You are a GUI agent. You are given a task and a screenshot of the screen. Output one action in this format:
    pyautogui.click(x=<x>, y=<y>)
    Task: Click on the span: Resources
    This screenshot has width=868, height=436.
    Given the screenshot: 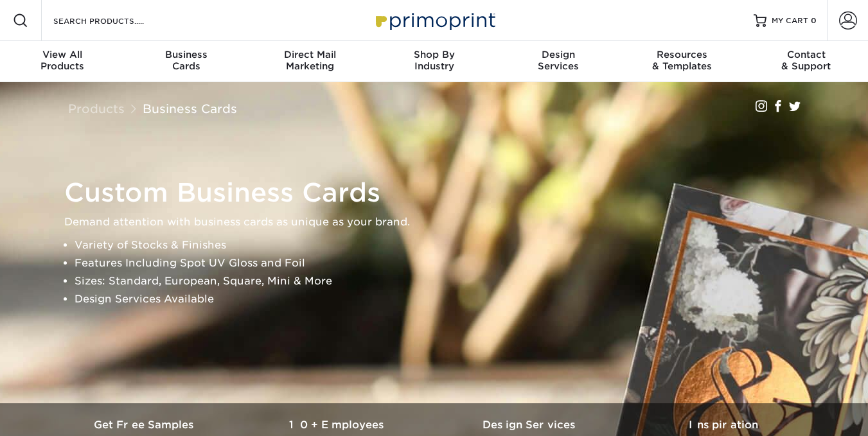 What is the action you would take?
    pyautogui.click(x=682, y=54)
    